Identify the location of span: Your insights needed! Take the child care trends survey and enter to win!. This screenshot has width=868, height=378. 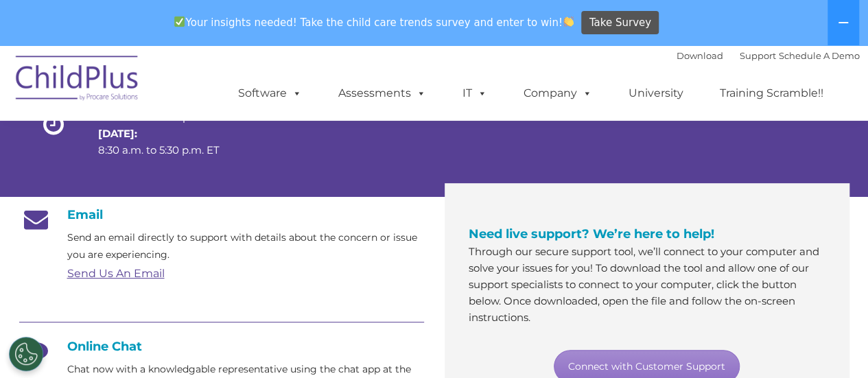
(374, 22).